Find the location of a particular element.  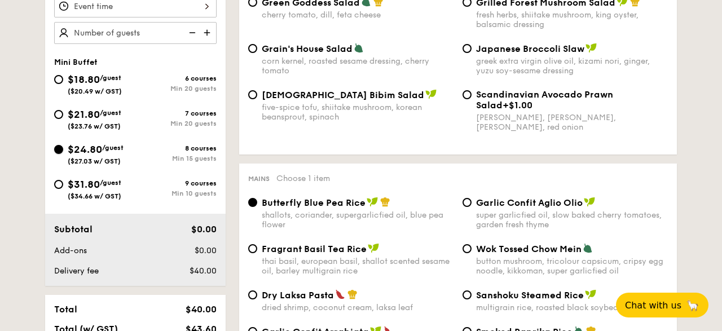

input: $24.80/guest($27.03 w/ GST)8 coursesMin 15 guests is located at coordinates (59, 149).